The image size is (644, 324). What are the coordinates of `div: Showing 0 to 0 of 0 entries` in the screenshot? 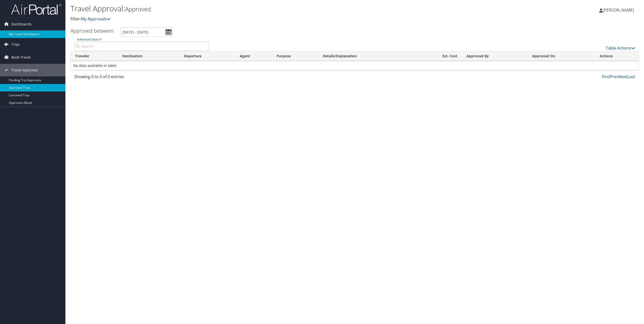 It's located at (141, 78).